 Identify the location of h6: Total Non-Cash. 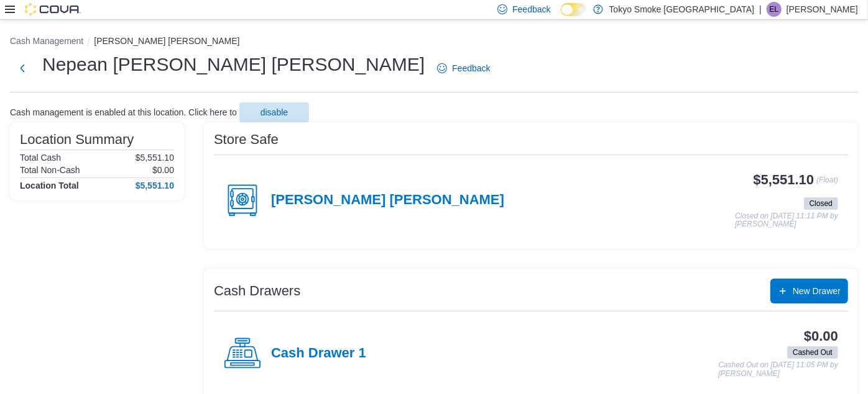
(50, 171).